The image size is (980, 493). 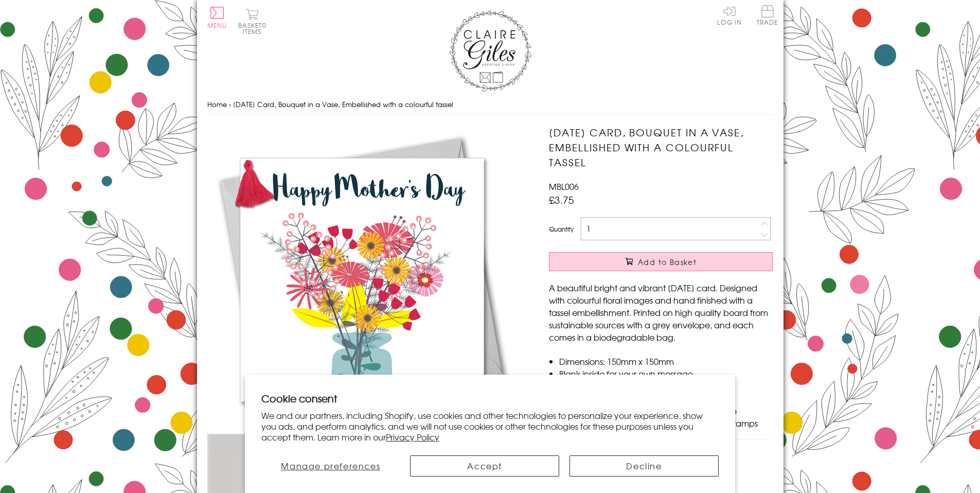 What do you see at coordinates (217, 17) in the screenshot?
I see `button: Menu` at bounding box center [217, 17].